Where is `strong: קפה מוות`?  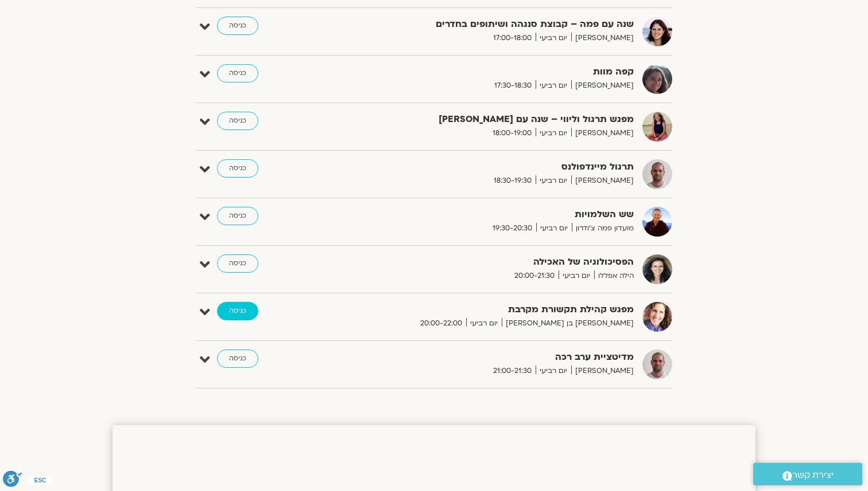 strong: קפה מוות is located at coordinates (493, 72).